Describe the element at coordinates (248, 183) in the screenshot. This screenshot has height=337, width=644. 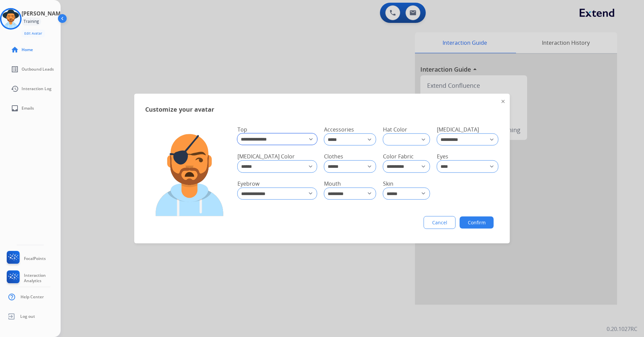
I see `span: Eyebrow` at that location.